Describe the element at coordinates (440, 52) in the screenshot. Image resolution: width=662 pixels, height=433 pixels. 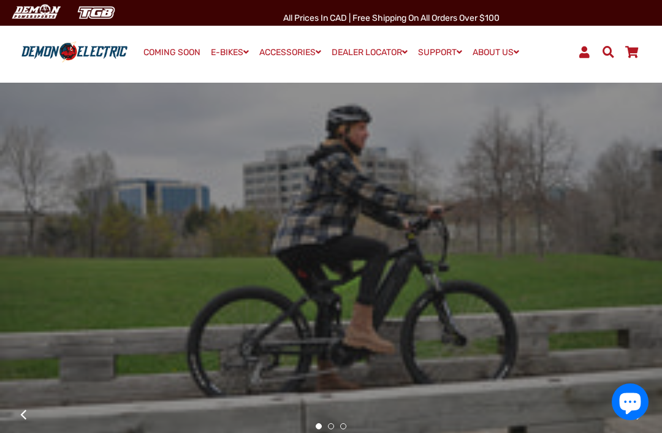
I see `a: SUPPORT` at that location.